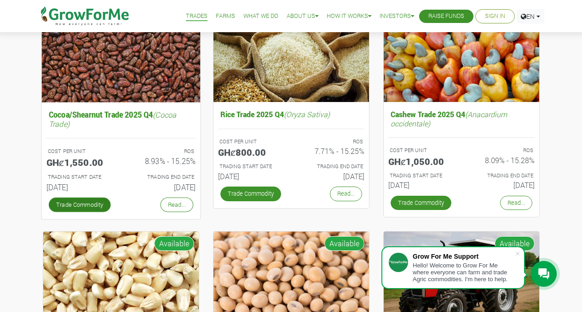 The image size is (582, 312). What do you see at coordinates (421, 161) in the screenshot?
I see `h5: GHȼ1,050.00` at bounding box center [421, 161].